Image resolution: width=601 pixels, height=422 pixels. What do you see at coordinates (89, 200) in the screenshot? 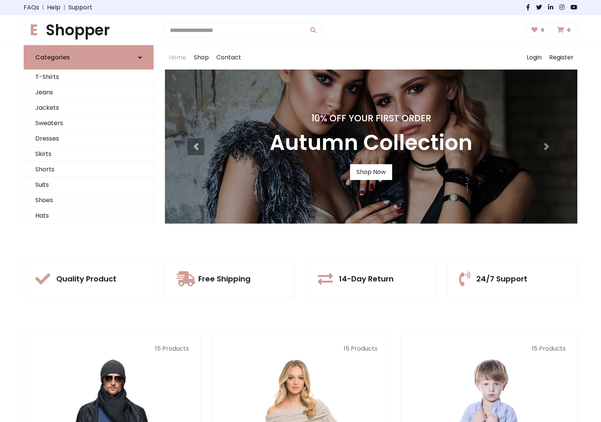
I see `a: Shoes` at bounding box center [89, 200].